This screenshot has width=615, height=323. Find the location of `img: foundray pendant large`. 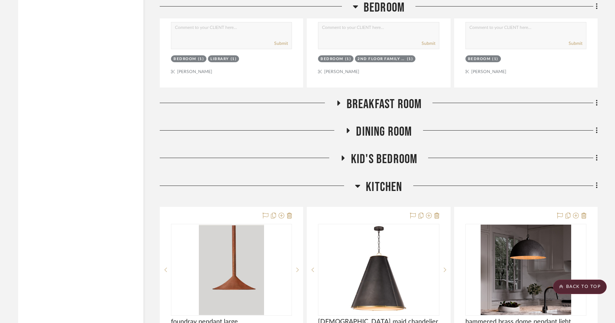

img: foundray pendant large is located at coordinates (231, 270).